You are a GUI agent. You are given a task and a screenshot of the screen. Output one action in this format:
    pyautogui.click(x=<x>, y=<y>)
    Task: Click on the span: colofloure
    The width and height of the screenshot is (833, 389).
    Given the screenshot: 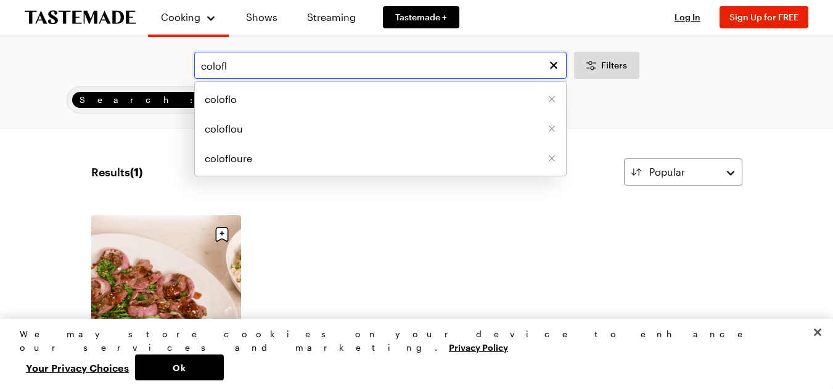 What is the action you would take?
    pyautogui.click(x=228, y=158)
    